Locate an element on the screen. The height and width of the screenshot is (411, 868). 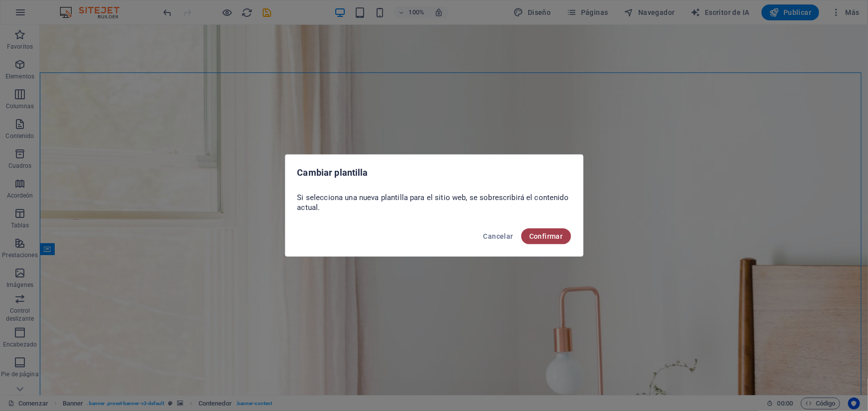
button: Confirmar is located at coordinates (546, 236).